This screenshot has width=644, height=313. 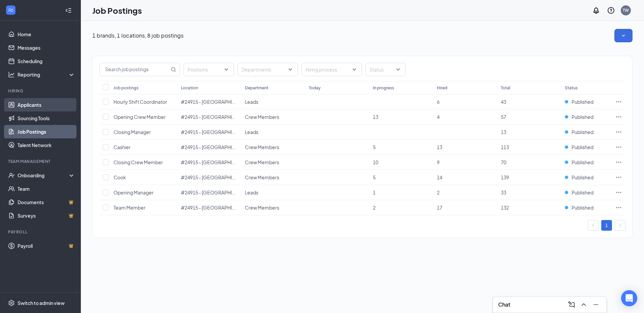 I want to click on svg: MagnifyingGlass, so click(x=174, y=69).